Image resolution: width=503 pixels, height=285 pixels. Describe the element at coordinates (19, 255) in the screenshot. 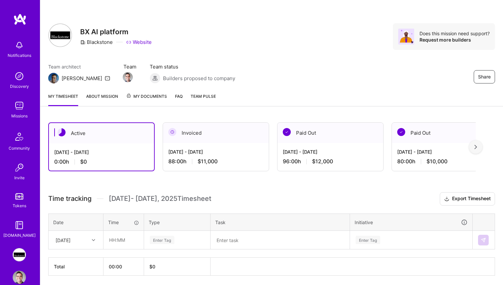

I see `a: Blackstone: BX AI platform` at that location.